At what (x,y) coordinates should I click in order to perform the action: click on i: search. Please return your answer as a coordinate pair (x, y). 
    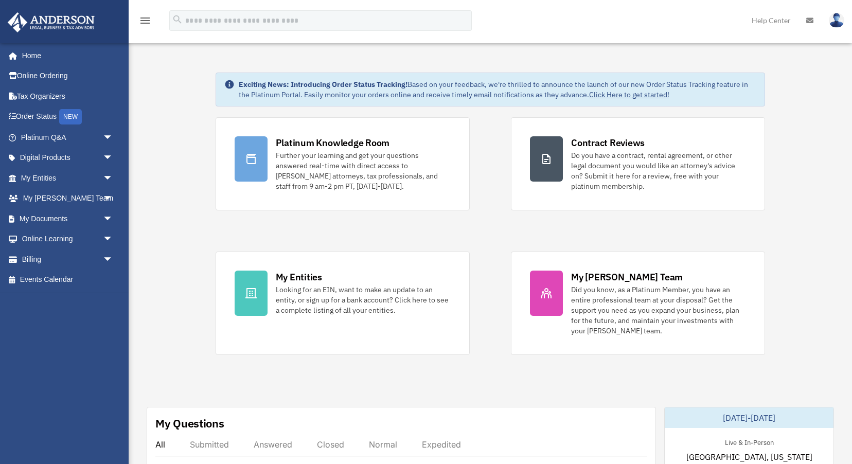
    Looking at the image, I should click on (177, 20).